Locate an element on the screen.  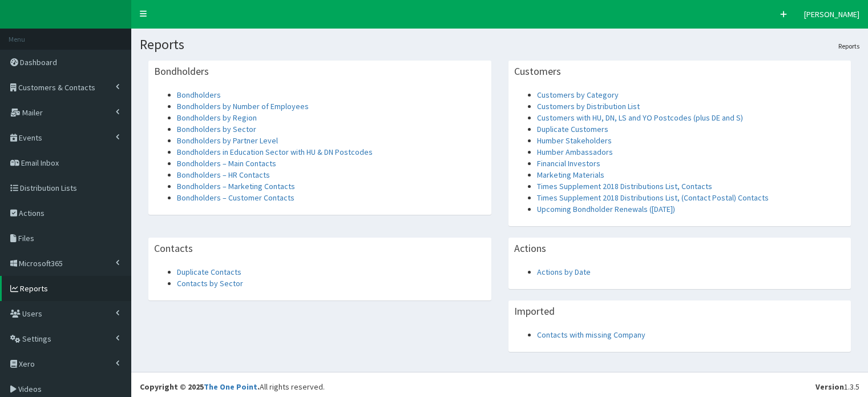
span: Files is located at coordinates (26, 238).